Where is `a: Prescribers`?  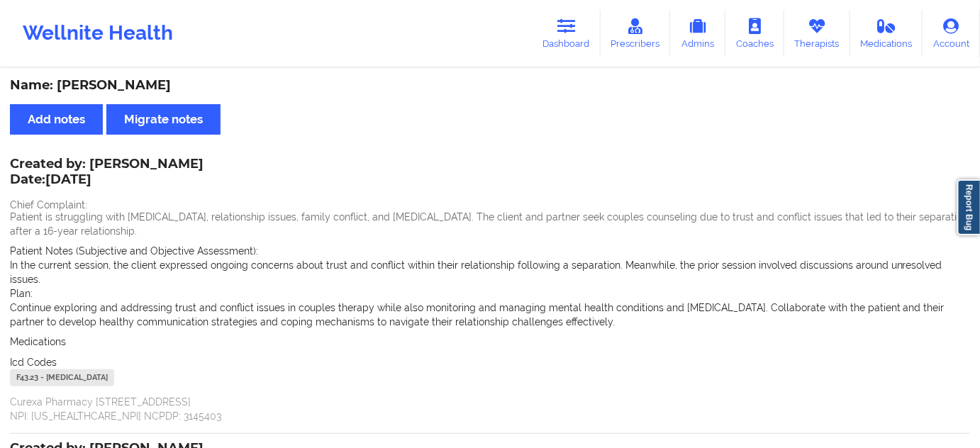
a: Prescribers is located at coordinates (635, 33).